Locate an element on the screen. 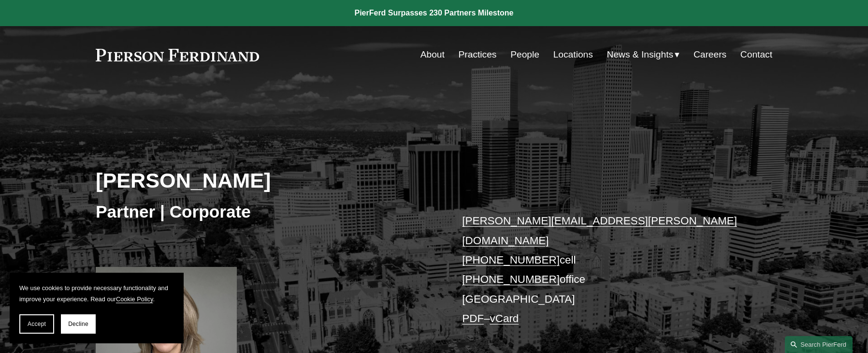 The height and width of the screenshot is (353, 868). span: Decline is located at coordinates (78, 324).